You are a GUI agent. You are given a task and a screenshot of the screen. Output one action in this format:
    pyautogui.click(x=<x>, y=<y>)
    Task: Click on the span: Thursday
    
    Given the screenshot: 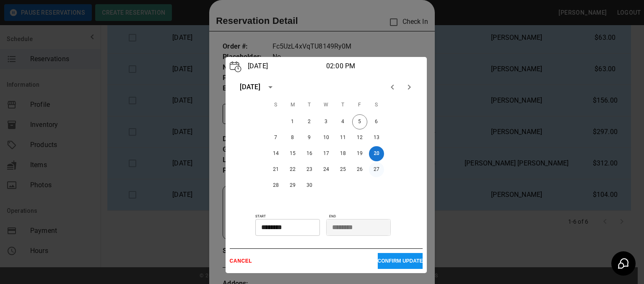 What is the action you would take?
    pyautogui.click(x=343, y=105)
    